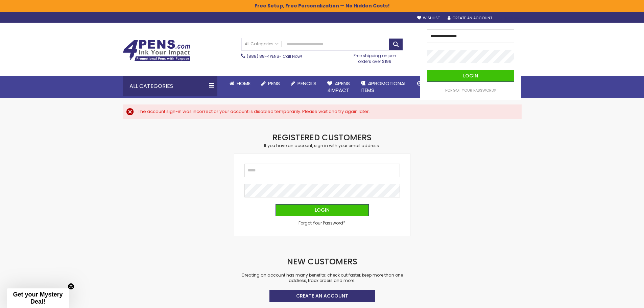  Describe the element at coordinates (338, 87) in the screenshot. I see `a: 4Pens4impact` at that location.